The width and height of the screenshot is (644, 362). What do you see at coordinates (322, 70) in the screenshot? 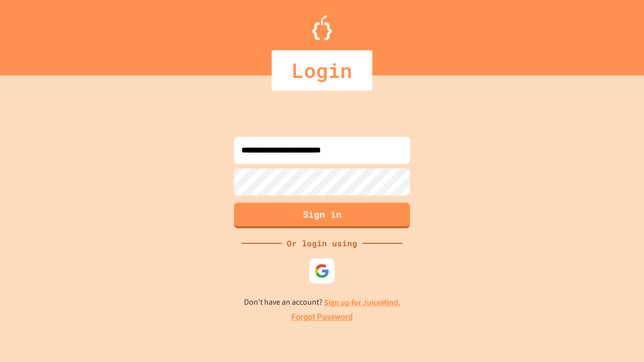
I see `div: Login` at bounding box center [322, 70].